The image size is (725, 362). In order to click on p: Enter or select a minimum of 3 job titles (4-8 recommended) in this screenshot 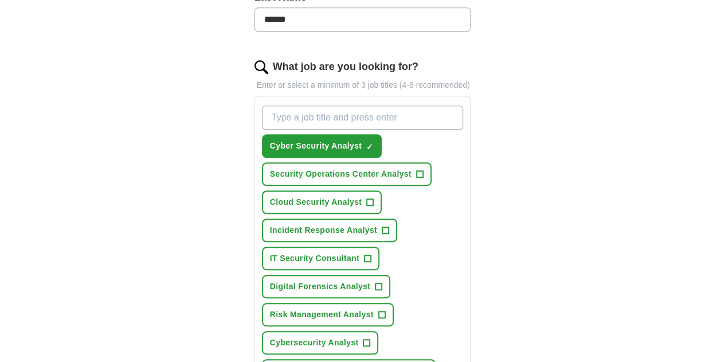, I will do `click(363, 85)`.